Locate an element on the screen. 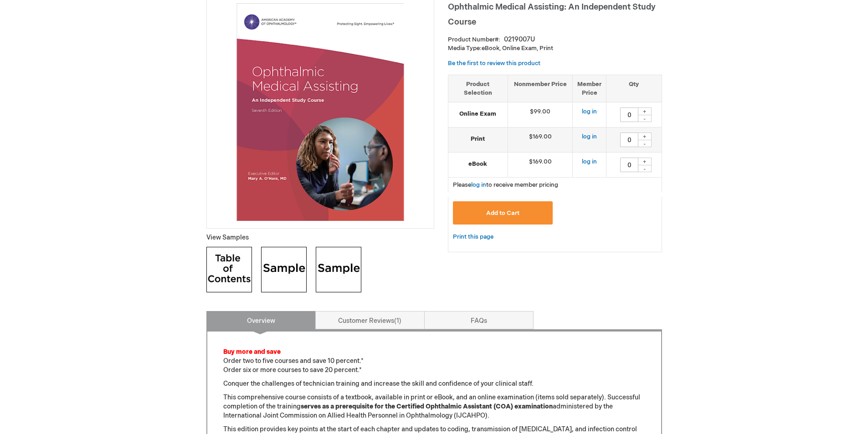 This screenshot has height=434, width=868. a: Print this page is located at coordinates (473, 237).